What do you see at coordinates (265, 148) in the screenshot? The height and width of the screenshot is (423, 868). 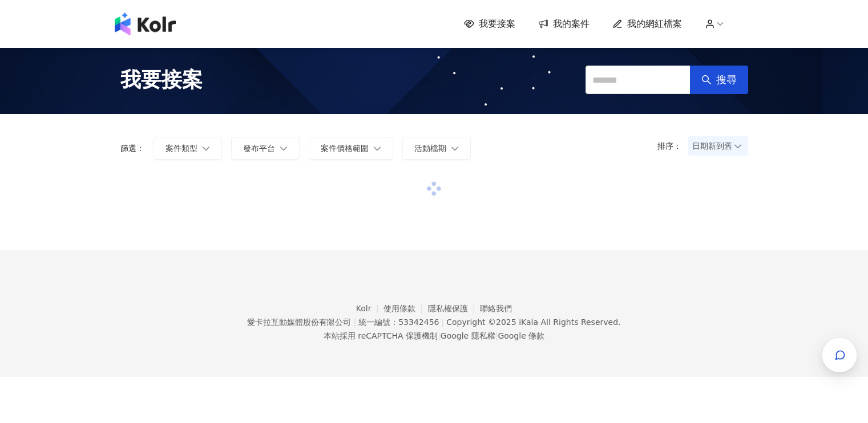 I see `button: 發布平台` at bounding box center [265, 148].